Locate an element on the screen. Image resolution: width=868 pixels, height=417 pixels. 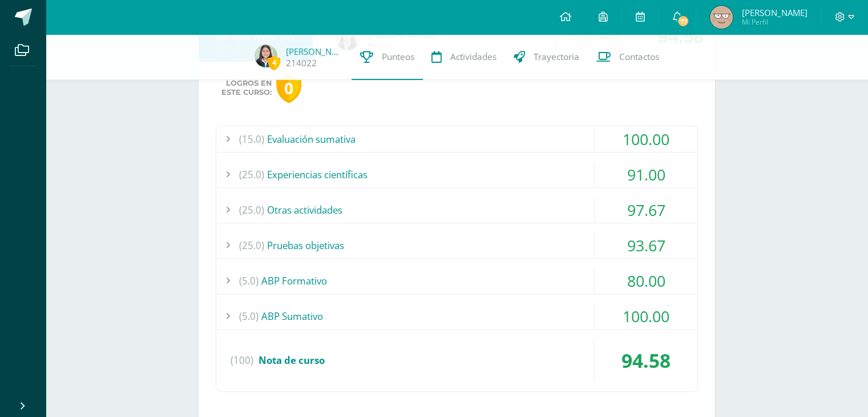
a: 214022 is located at coordinates (301, 63).